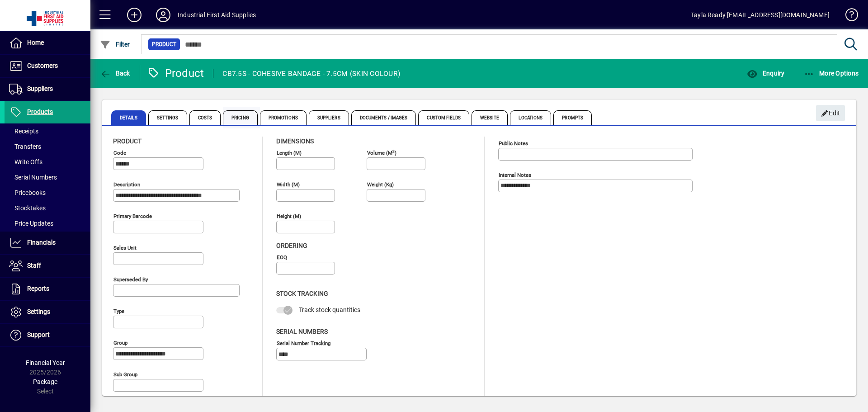 This screenshot has width=868, height=412. What do you see at coordinates (128, 118) in the screenshot?
I see `span: Details` at bounding box center [128, 118].